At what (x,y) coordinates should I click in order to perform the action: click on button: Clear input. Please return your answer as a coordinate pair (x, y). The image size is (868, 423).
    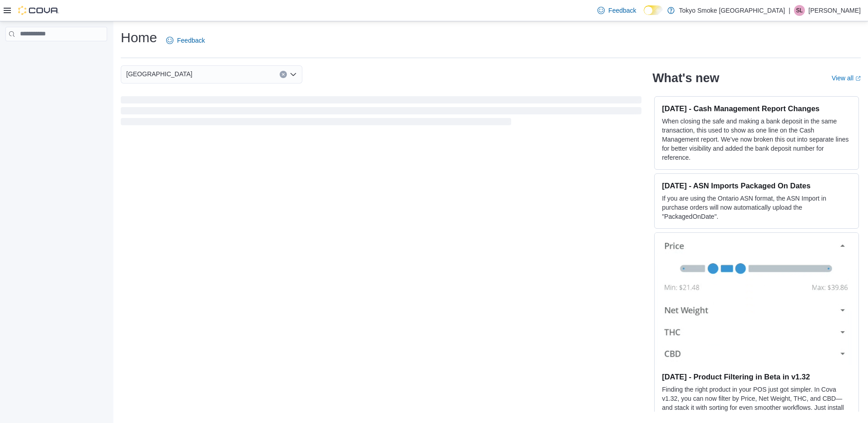
    Looking at the image, I should click on (283, 75).